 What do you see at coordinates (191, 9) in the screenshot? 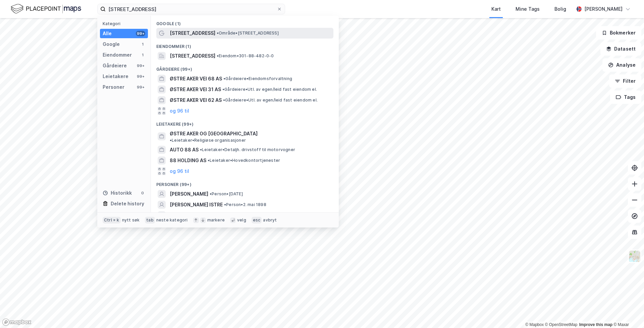
I see `input: Søk på adresse, matrikkel, gårdeiere, leietakere eller personer` at bounding box center [191, 9].